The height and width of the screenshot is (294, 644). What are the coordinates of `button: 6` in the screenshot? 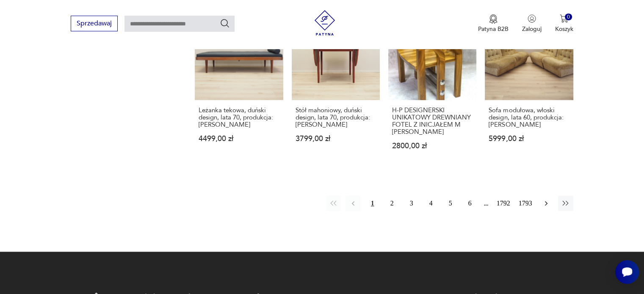 It's located at (470, 203).